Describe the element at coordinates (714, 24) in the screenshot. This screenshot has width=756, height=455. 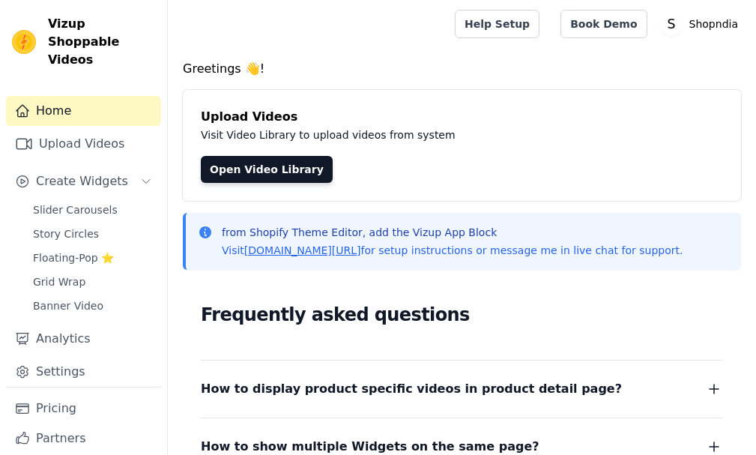
I see `p: Shopndia` at that location.